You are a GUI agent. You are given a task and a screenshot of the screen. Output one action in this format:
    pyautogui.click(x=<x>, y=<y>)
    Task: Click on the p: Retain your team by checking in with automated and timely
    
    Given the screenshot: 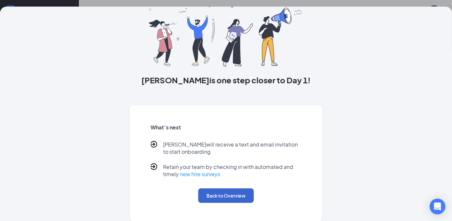 What is the action you would take?
    pyautogui.click(x=232, y=170)
    